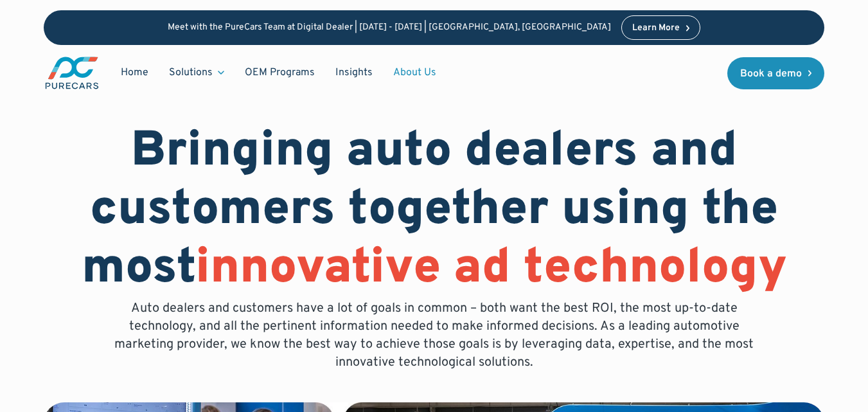  Describe the element at coordinates (72, 73) in the screenshot. I see `img: purecars logo` at that location.